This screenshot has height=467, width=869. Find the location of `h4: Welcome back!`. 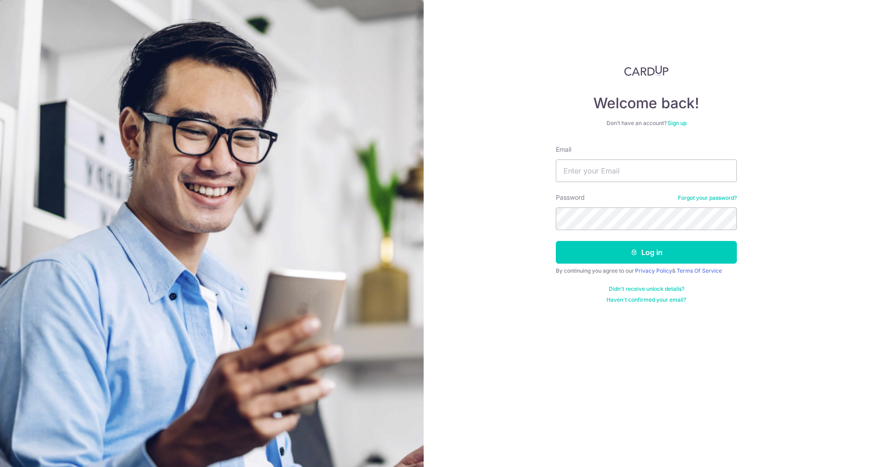

h4: Welcome back! is located at coordinates (647, 103).